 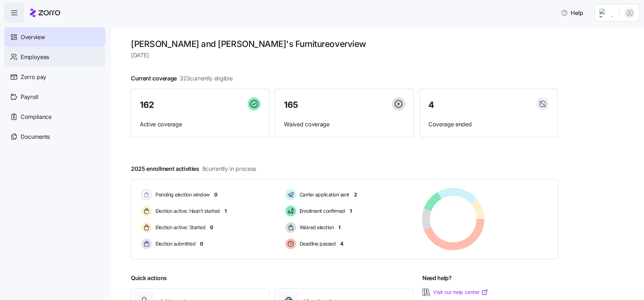 What do you see at coordinates (55, 37) in the screenshot?
I see `a: Overview` at bounding box center [55, 37].